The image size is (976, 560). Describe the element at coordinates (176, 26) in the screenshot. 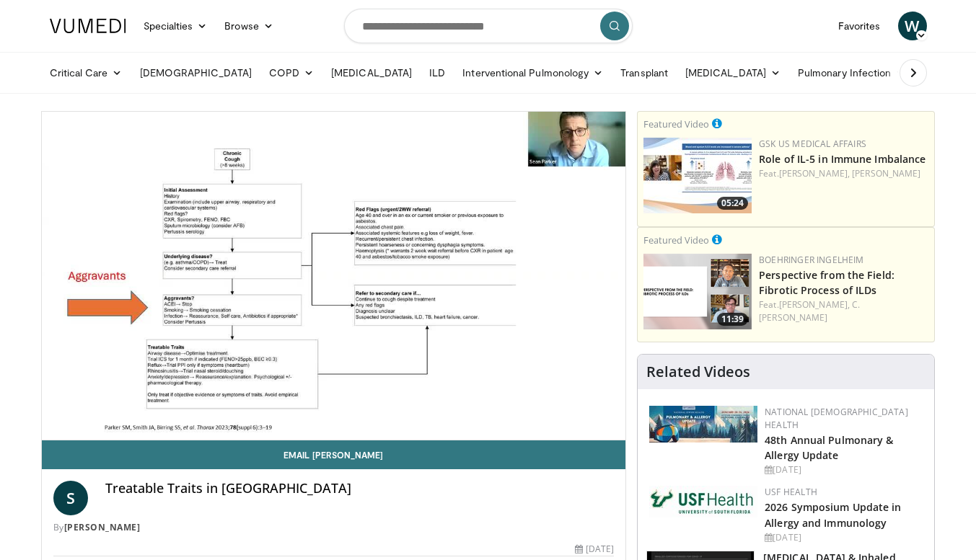

I see `a: Specialties` at that location.